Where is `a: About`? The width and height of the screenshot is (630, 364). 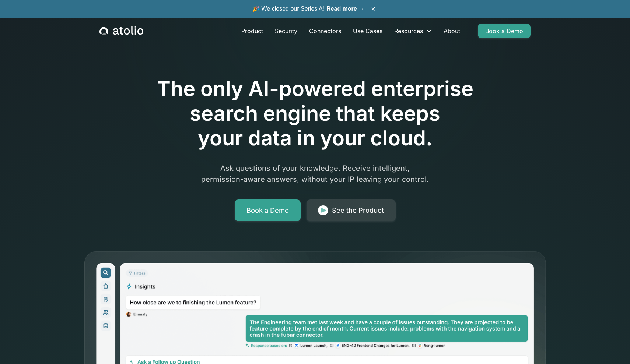 a: About is located at coordinates (452, 31).